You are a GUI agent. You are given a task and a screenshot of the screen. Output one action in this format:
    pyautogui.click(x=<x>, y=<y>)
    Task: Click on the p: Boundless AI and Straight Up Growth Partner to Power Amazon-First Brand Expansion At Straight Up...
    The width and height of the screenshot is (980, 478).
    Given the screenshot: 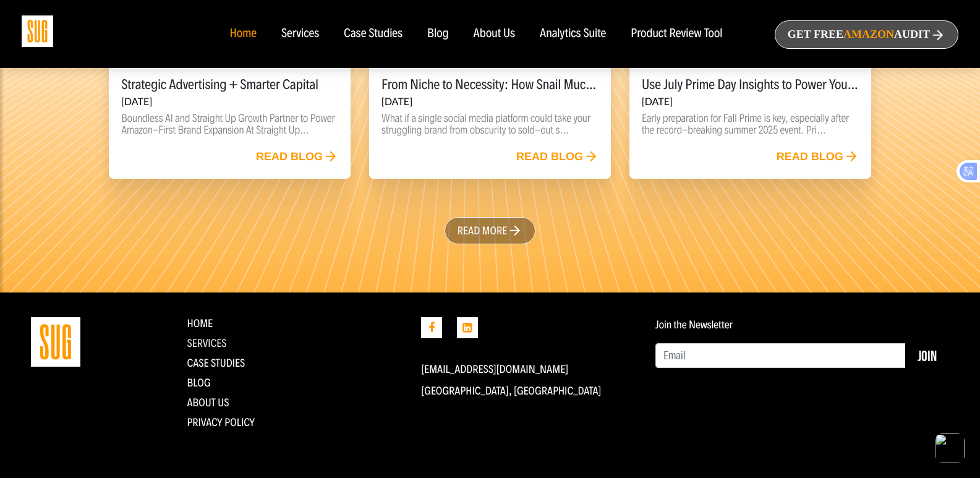 What is the action you would take?
    pyautogui.click(x=230, y=124)
    